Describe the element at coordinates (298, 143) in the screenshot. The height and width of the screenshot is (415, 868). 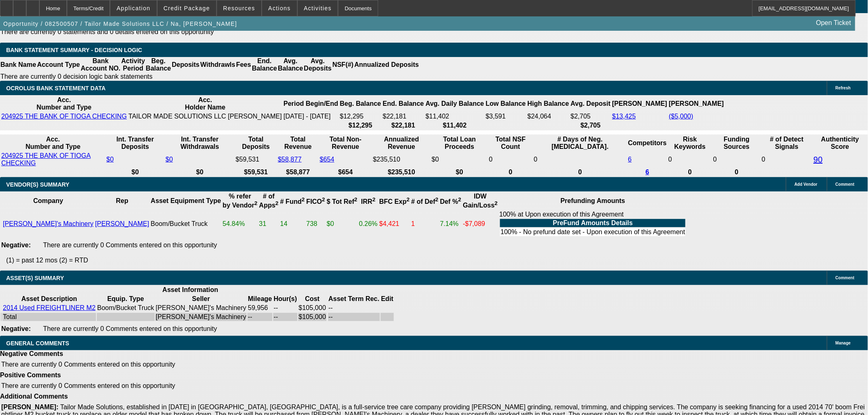
I see `th: Total Revenue` at that location.